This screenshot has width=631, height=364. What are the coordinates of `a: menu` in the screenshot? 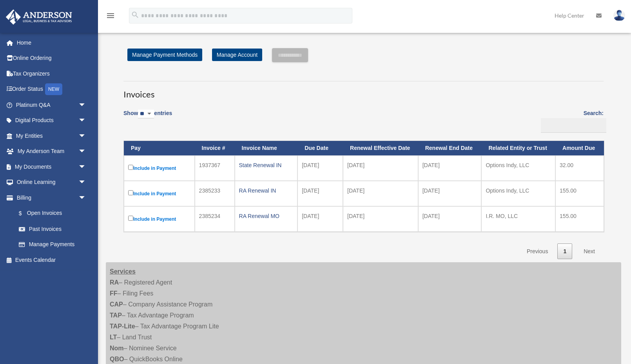 It's located at (110, 17).